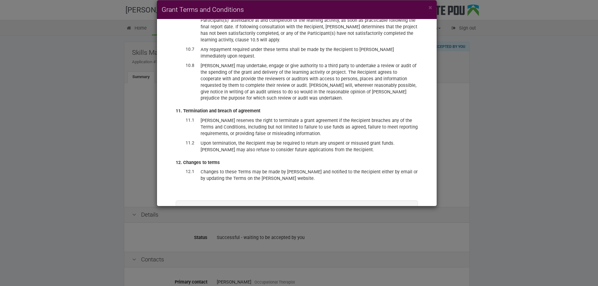  What do you see at coordinates (185, 143) in the screenshot?
I see `dt: 11.2` at bounding box center [185, 143].